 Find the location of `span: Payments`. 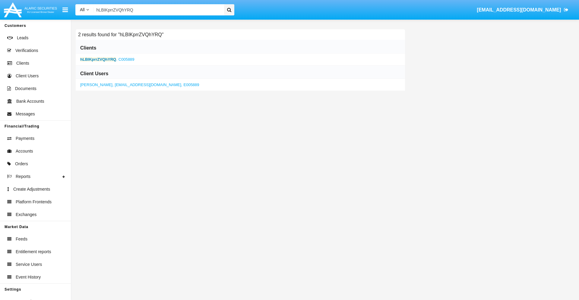

span: Payments is located at coordinates (25, 138).